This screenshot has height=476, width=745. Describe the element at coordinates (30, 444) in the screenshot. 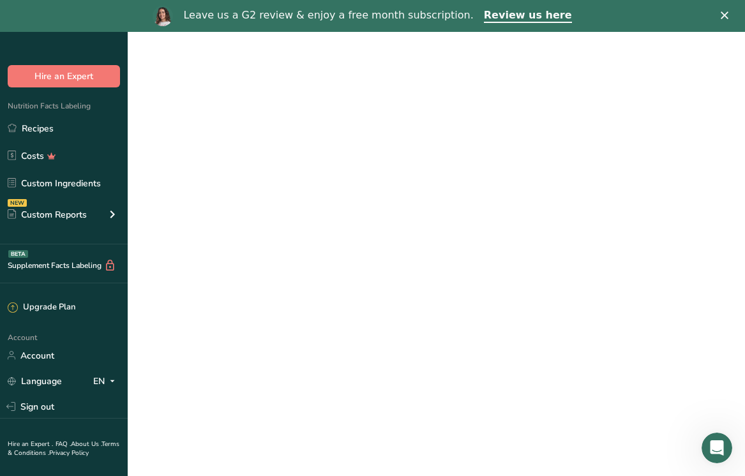

I see `a: Hire an Expert .` at that location.